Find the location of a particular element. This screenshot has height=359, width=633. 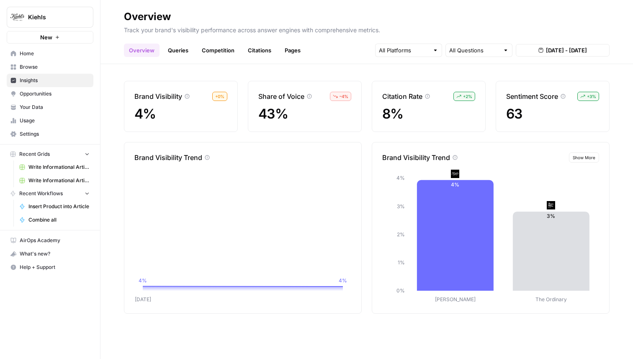

a: Home is located at coordinates (50, 54).